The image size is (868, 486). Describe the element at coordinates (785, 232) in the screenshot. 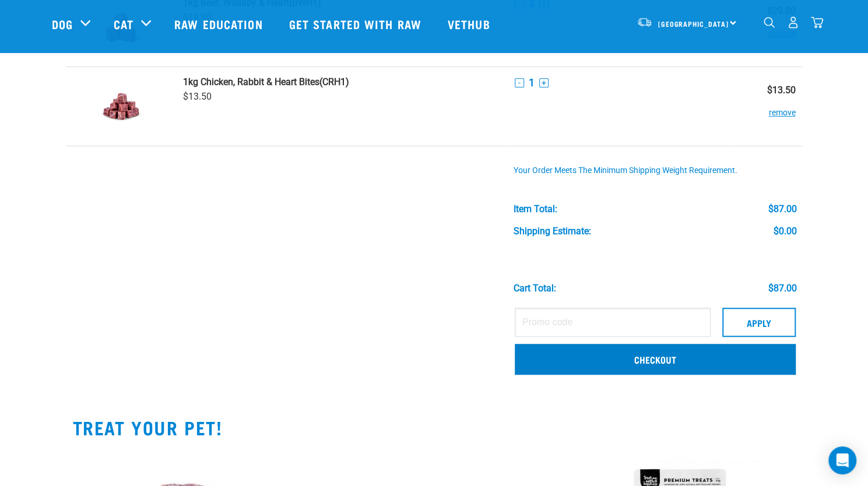

I see `div: $0.00` at that location.